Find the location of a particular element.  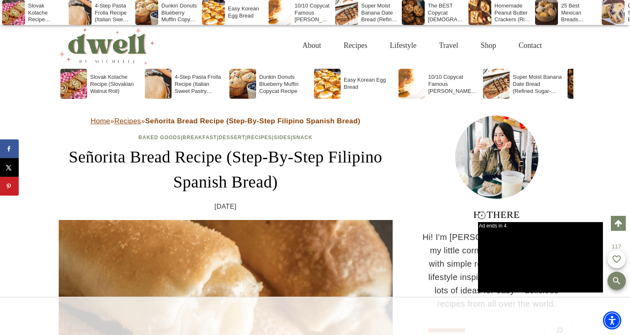

a: Home is located at coordinates (100, 121).